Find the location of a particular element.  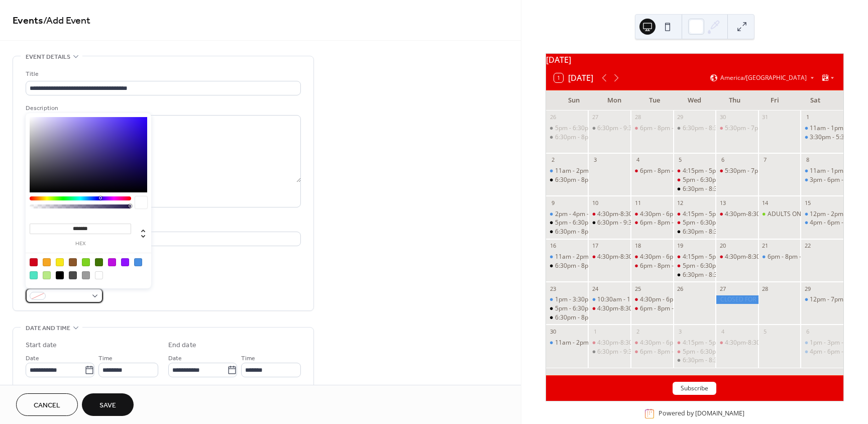

div: Tue is located at coordinates (654, 100).